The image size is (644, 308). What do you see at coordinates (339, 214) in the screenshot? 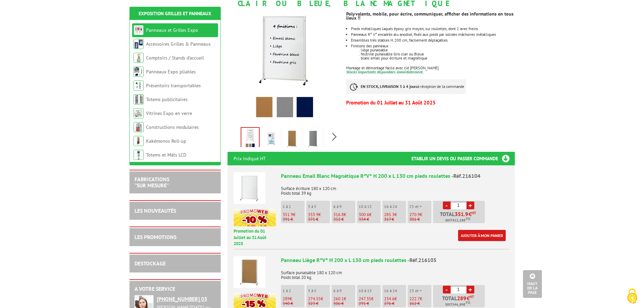
I see `span: 316.8` at bounding box center [339, 214].